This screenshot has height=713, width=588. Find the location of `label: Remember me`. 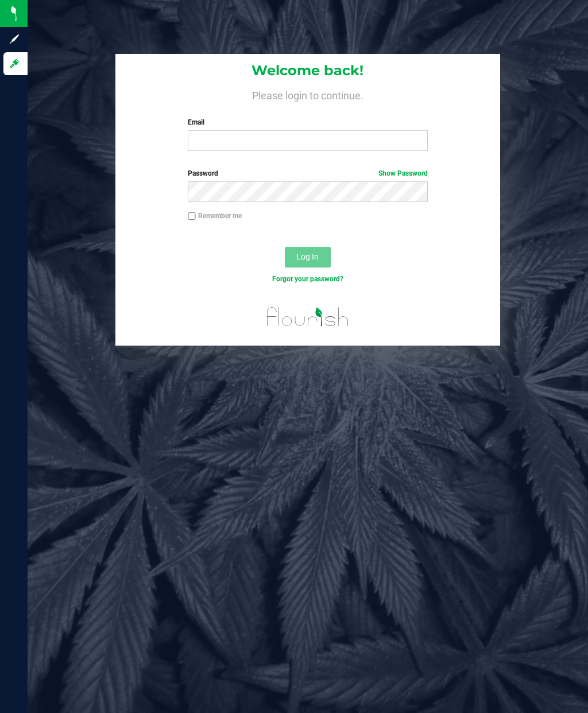

label: Remember me is located at coordinates (215, 216).